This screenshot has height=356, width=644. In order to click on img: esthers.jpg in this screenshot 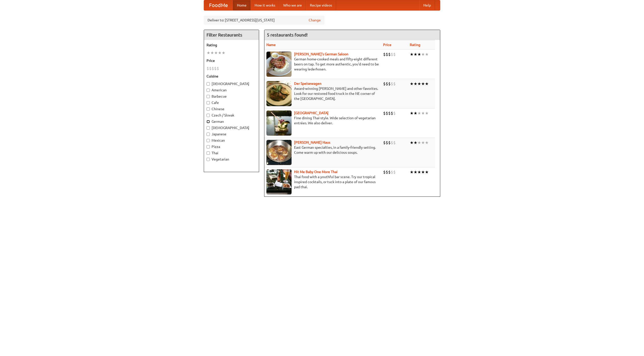, I will do `click(279, 64)`.